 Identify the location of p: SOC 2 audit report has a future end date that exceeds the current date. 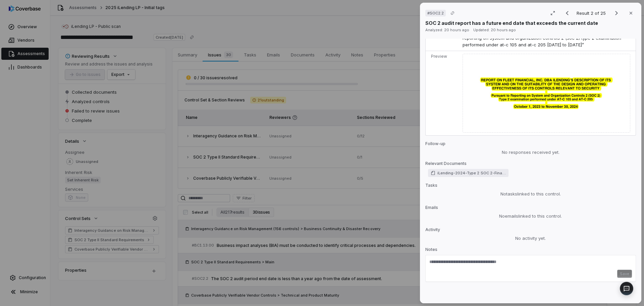
(511, 23).